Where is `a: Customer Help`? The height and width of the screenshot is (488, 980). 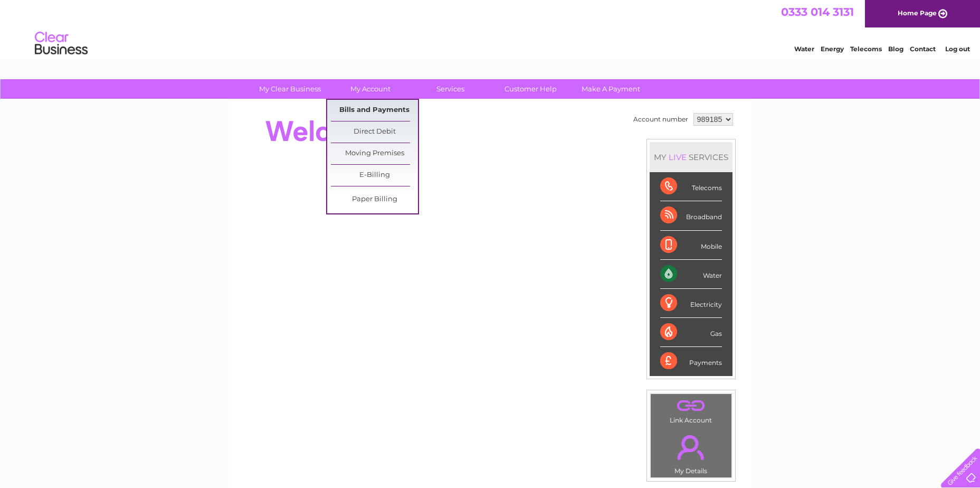 a: Customer Help is located at coordinates (530, 89).